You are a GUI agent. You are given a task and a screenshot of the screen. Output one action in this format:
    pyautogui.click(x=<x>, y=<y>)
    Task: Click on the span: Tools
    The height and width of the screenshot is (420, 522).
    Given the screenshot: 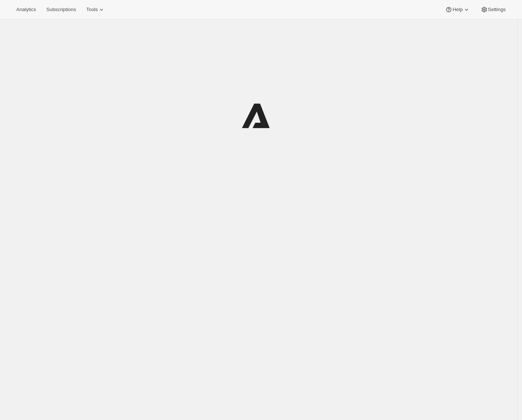 What is the action you would take?
    pyautogui.click(x=92, y=9)
    